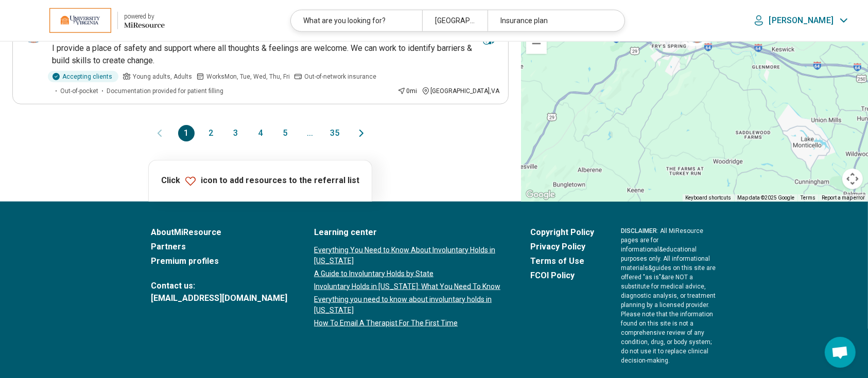 The image size is (868, 378). What do you see at coordinates (144, 16) in the screenshot?
I see `div: powered by` at bounding box center [144, 16].